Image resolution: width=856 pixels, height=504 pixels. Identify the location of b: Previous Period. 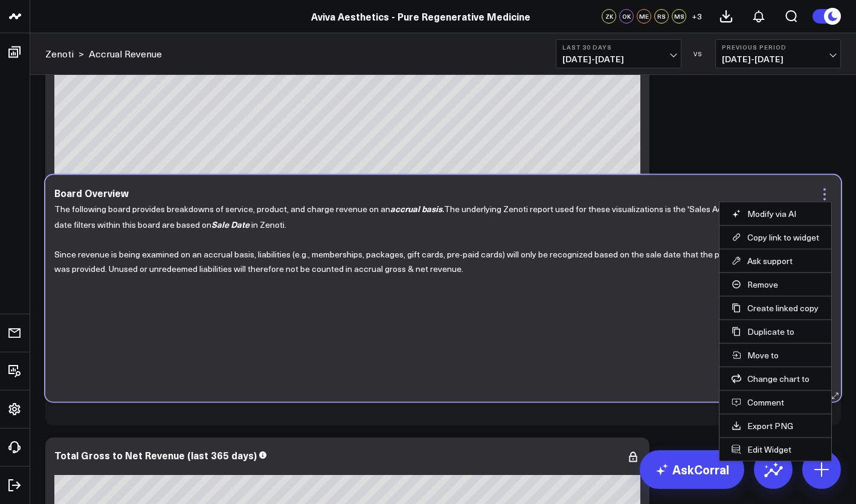
(778, 47).